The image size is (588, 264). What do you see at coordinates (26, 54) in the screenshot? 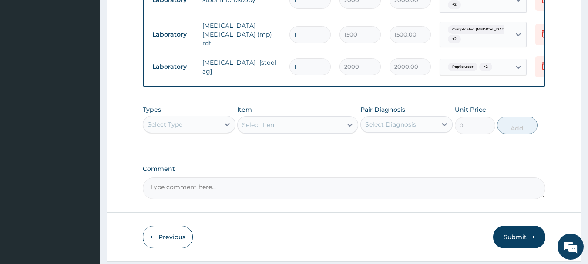
I see `img: d_794563401_company_1708531726252_794563401` at bounding box center [26, 54].